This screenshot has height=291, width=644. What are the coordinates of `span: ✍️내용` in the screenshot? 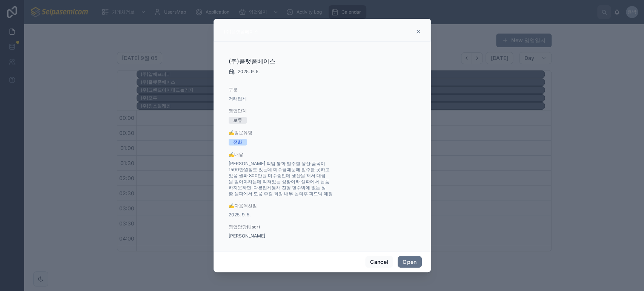 It's located at (283, 154).